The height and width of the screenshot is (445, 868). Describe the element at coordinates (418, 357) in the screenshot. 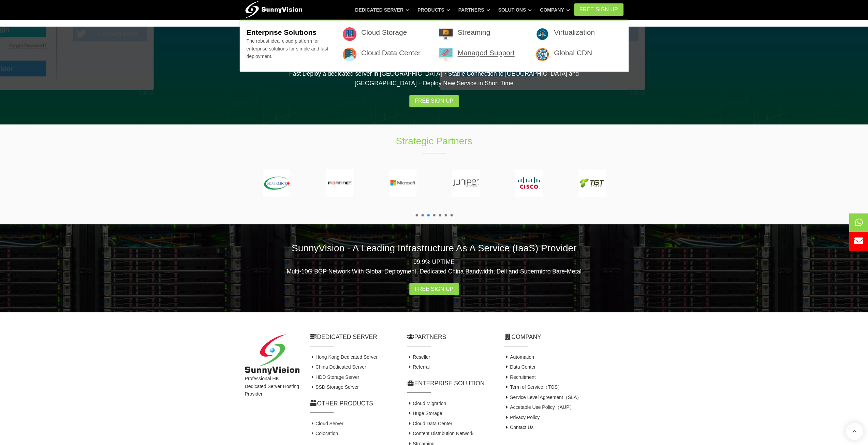

I see `a: Reseller` at that location.